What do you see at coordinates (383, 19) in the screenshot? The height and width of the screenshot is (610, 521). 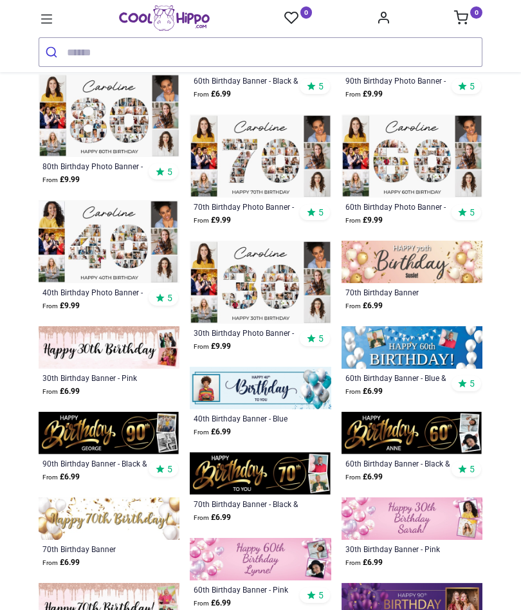 I see `a: Account Info` at bounding box center [383, 19].